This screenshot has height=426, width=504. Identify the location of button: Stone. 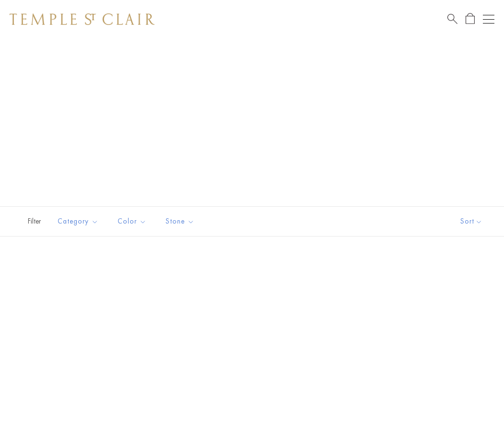
(180, 221).